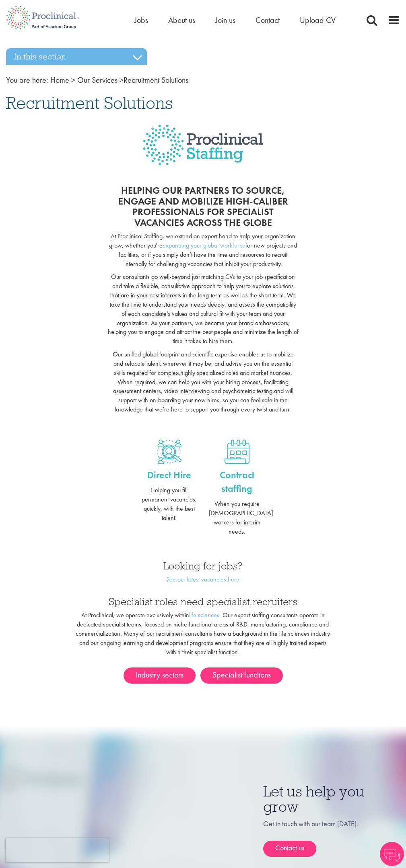 The width and height of the screenshot is (406, 868). What do you see at coordinates (203, 634) in the screenshot?
I see `p: At Proclinical, we operate exclusively within . Our expert staffing consultants operate in dedica...` at bounding box center [203, 634].